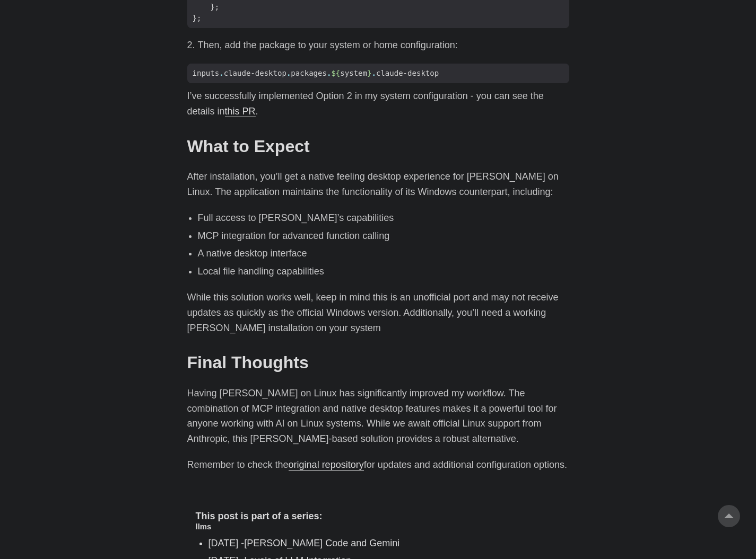 This screenshot has height=559, width=756. I want to click on span: inputs, so click(206, 73).